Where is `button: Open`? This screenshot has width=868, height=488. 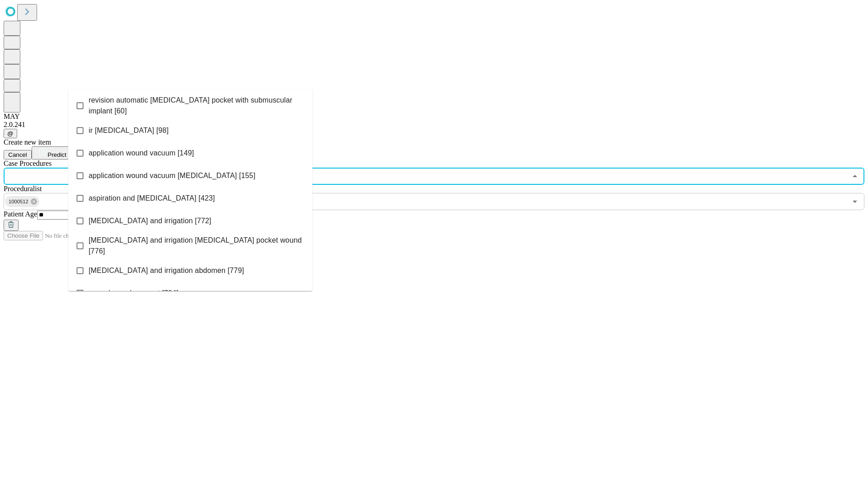
button: Open is located at coordinates (855, 201).